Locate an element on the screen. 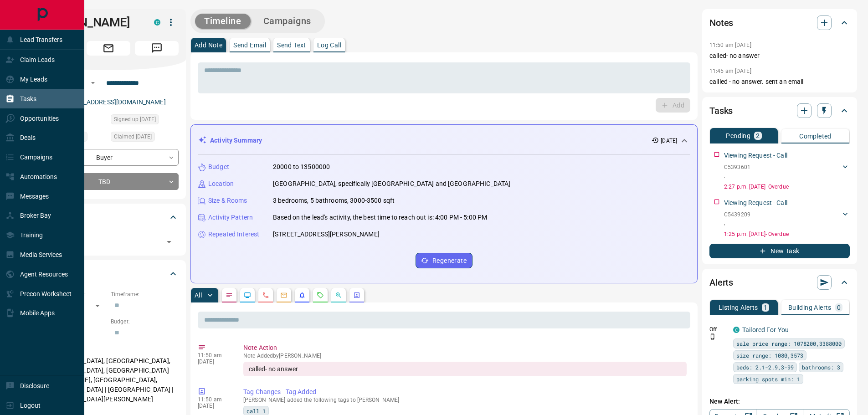 The width and height of the screenshot is (868, 415). p: Completed is located at coordinates (815, 137).